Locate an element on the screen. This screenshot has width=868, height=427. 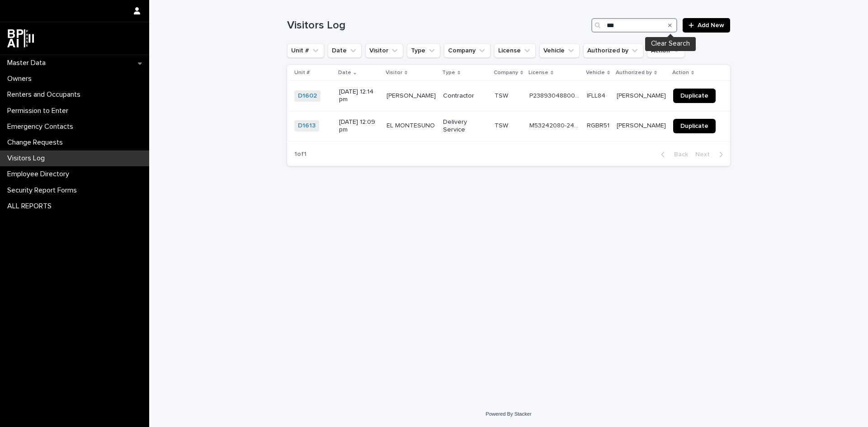
span: Next is located at coordinates (705, 155).